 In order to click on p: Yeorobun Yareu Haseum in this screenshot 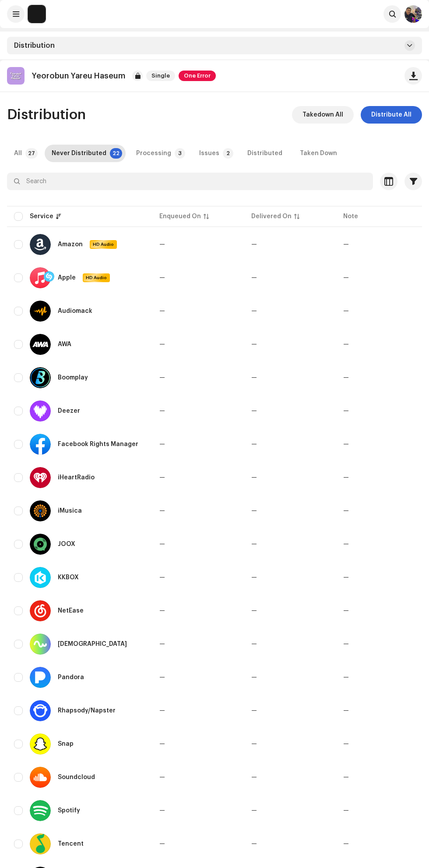, I will do `click(78, 75)`.